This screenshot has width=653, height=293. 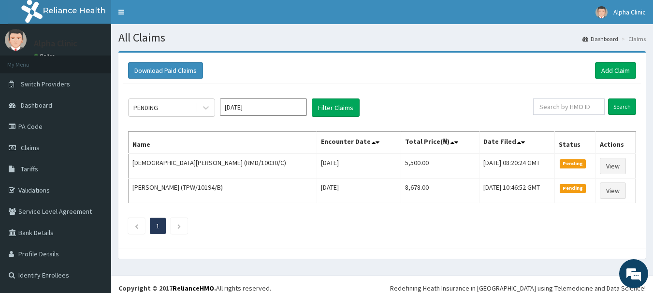 What do you see at coordinates (36, 105) in the screenshot?
I see `span: Dashboard` at bounding box center [36, 105].